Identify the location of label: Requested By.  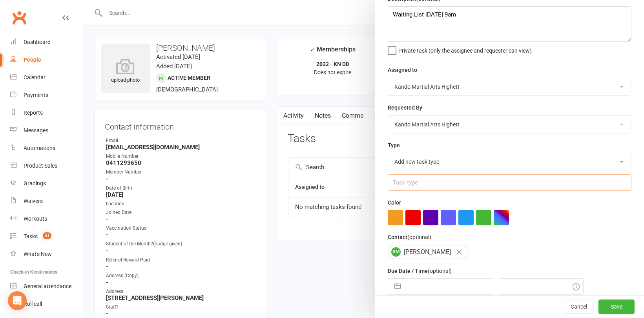
(406, 107).